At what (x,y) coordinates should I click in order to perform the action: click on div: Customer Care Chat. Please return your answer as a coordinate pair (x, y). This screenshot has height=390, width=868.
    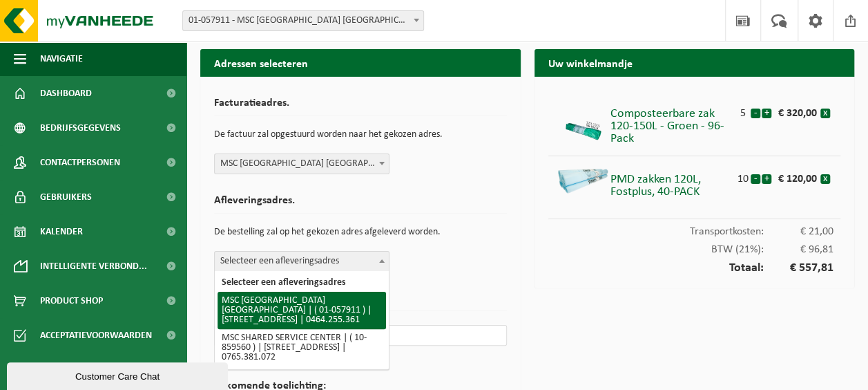
    Looking at the image, I should click on (111, 17).